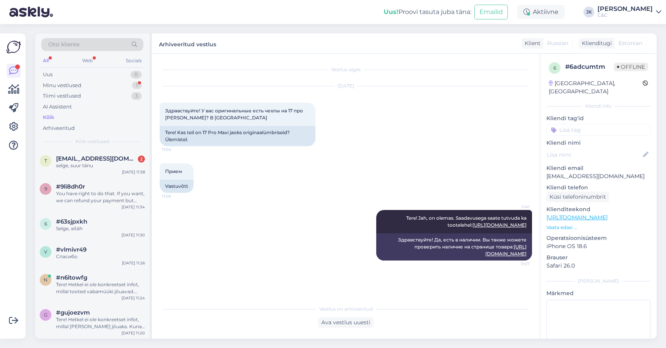 This screenshot has width=666, height=348. I want to click on div: Kliendi info, so click(598, 106).